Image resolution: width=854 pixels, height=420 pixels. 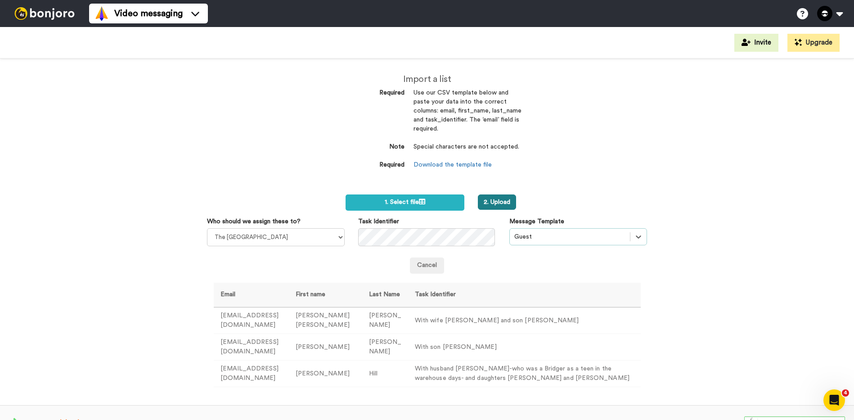 I want to click on img: vm-color.svg, so click(x=102, y=14).